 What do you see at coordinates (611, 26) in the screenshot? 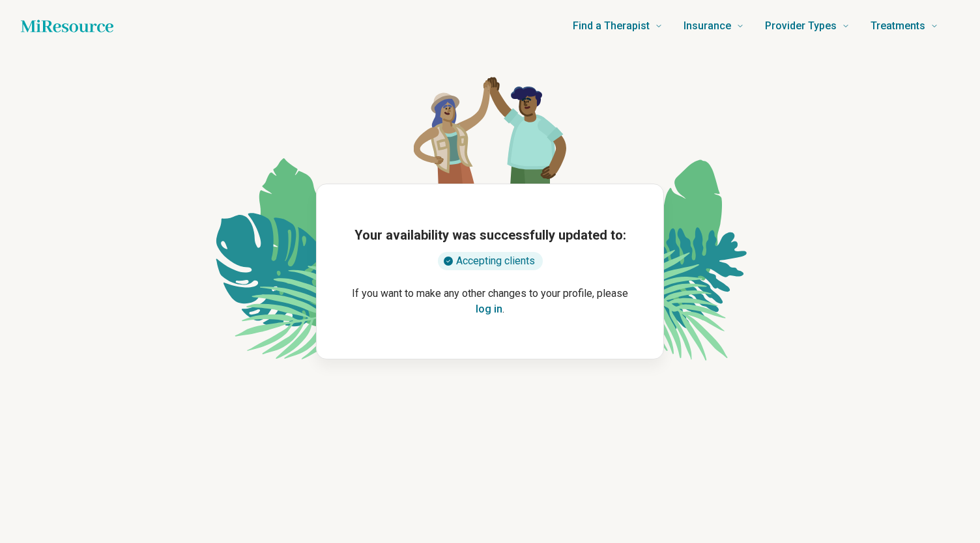
I see `span: Find a Therapist` at bounding box center [611, 26].